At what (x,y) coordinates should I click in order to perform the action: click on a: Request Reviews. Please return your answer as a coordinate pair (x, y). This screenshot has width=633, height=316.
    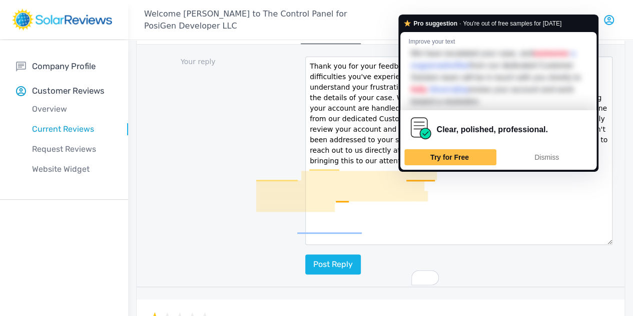
    Looking at the image, I should click on (72, 149).